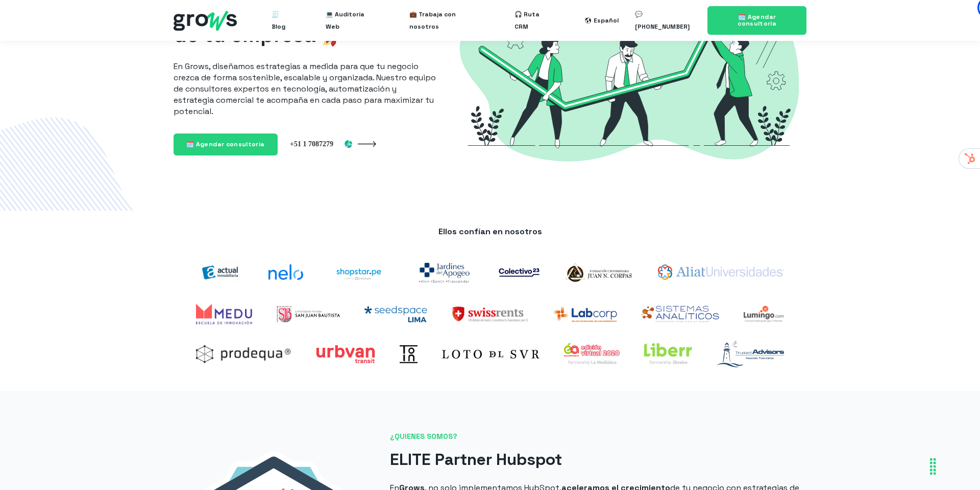 This screenshot has height=490, width=980. Describe the element at coordinates (490, 354) in the screenshot. I see `img: Loto del sur` at that location.